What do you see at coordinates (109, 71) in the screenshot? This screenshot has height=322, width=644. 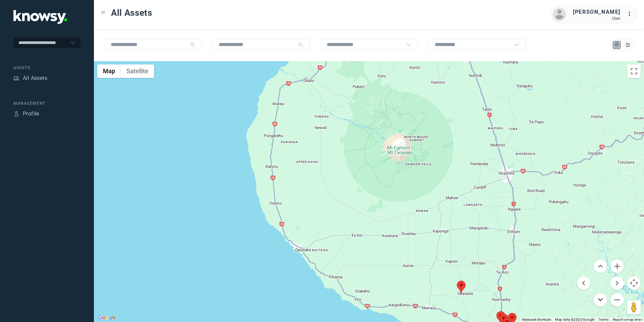 I see `button: Show street map` at bounding box center [109, 71].